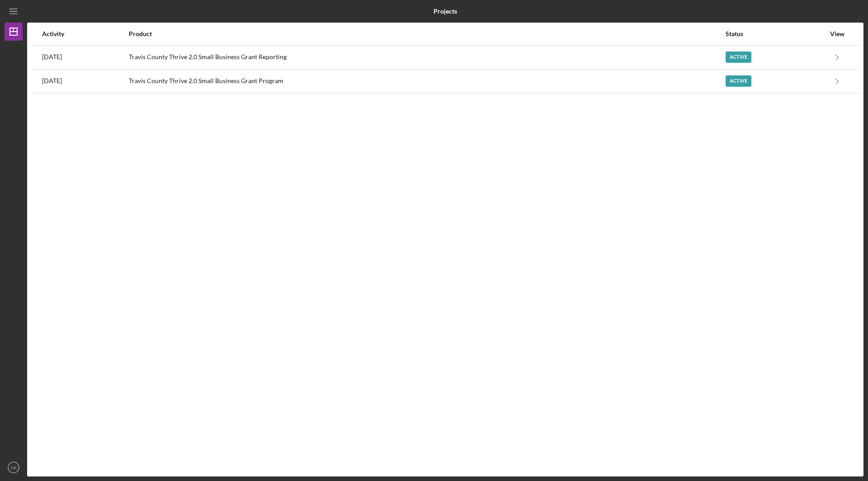 The image size is (868, 481). What do you see at coordinates (427, 81) in the screenshot?
I see `div: Travis County Thrive 2.0 Small Business Grant Program` at bounding box center [427, 81].